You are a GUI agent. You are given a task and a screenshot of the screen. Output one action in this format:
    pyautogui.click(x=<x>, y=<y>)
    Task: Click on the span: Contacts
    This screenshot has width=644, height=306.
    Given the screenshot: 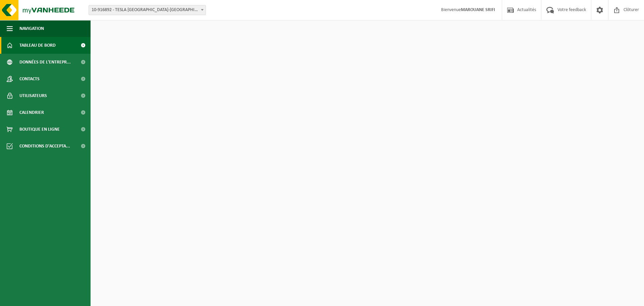 What is the action you would take?
    pyautogui.click(x=30, y=79)
    